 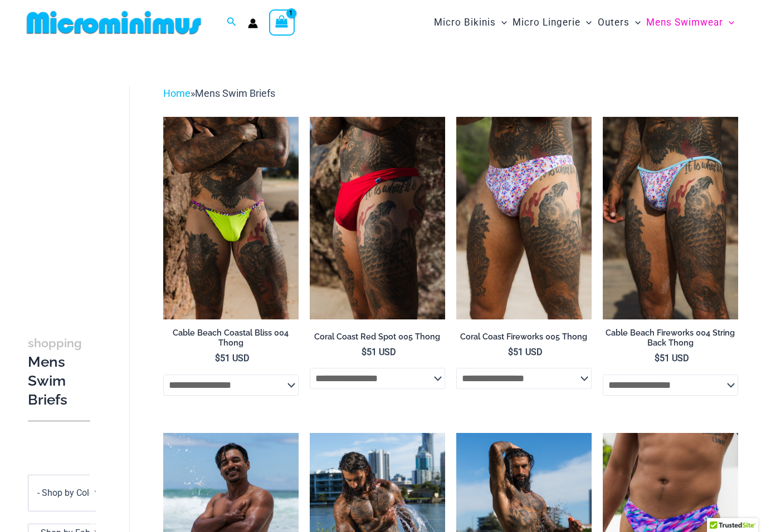 What do you see at coordinates (670, 218) in the screenshot?
I see `img: Cable Beach Fireworks 004 String Back Thong 06` at bounding box center [670, 218].